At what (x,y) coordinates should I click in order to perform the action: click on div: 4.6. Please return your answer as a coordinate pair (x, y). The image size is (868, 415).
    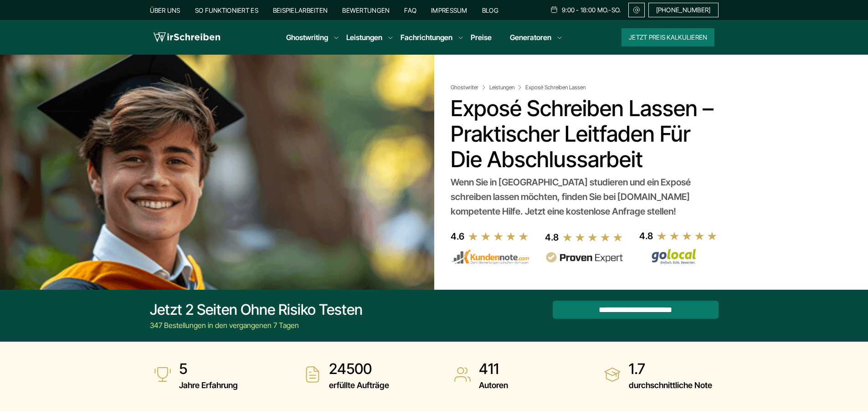
    Looking at the image, I should click on (458, 237).